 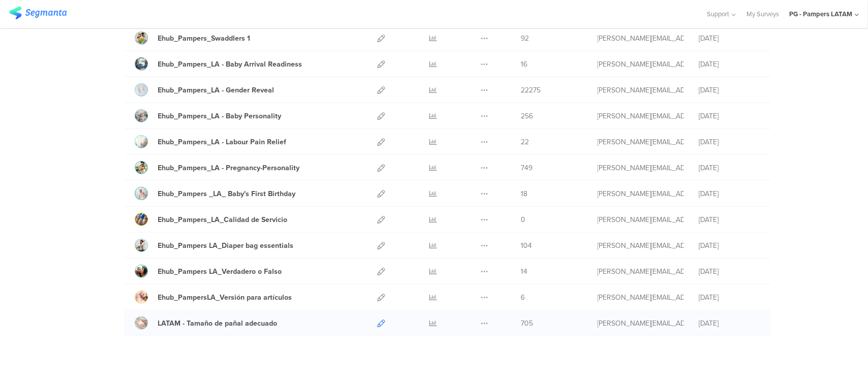 What do you see at coordinates (216, 90) in the screenshot?
I see `div: Ehub_Pampers_LA - Gender Reveal` at bounding box center [216, 90].